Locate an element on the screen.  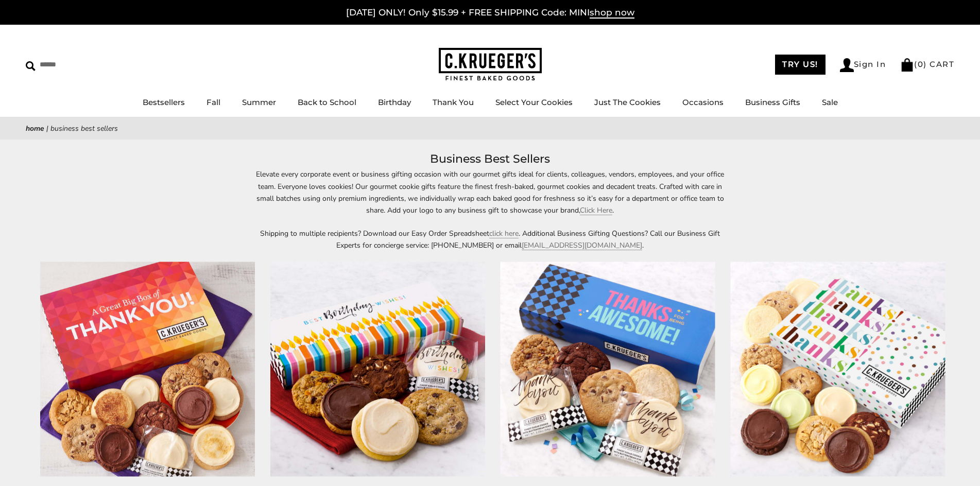
a: Sign In is located at coordinates (863, 65).